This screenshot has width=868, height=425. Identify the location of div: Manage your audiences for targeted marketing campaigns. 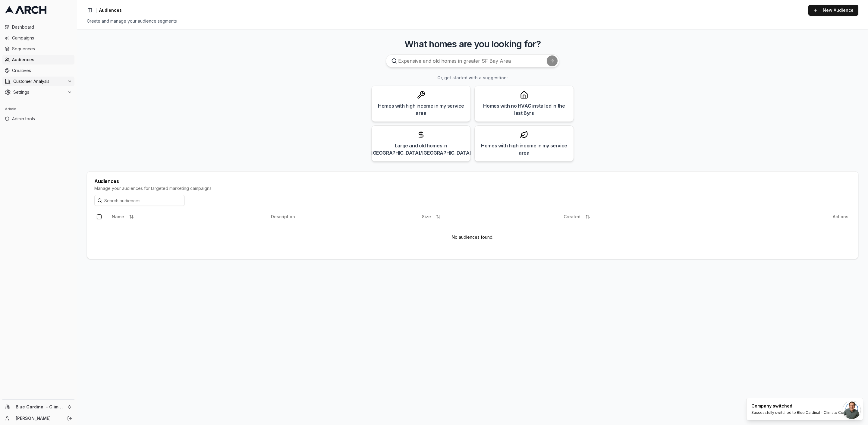
(472, 188).